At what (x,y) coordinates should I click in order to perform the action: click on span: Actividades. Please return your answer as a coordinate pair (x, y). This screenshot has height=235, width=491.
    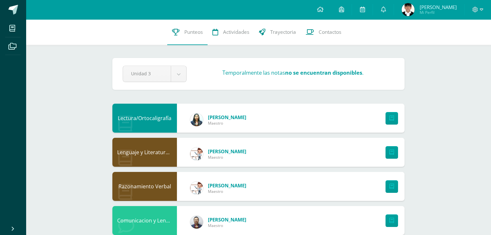
    Looking at the image, I should click on (236, 32).